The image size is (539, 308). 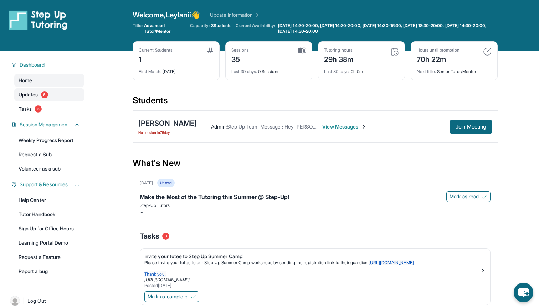 What do you see at coordinates (49, 271) in the screenshot?
I see `a: Report a bug` at bounding box center [49, 271].